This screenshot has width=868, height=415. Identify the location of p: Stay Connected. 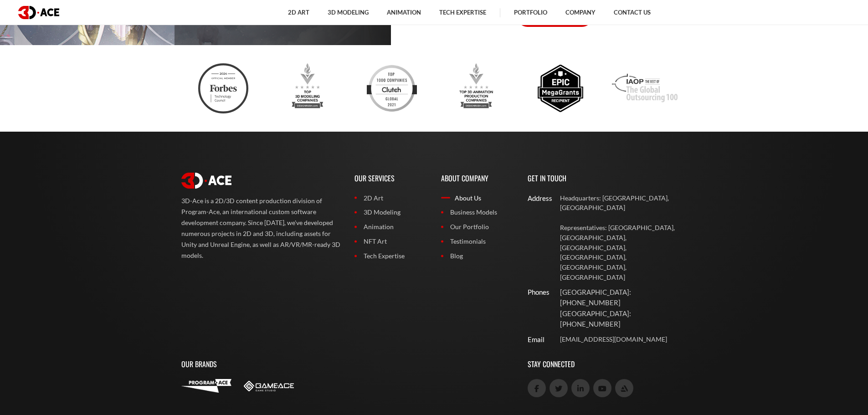
(608, 364).